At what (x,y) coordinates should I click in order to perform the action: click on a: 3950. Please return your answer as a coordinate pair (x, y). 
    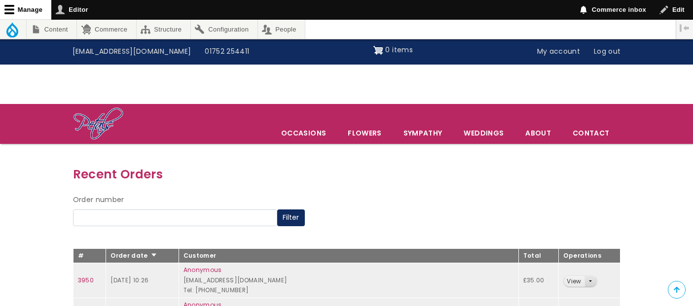
    Looking at the image, I should click on (86, 280).